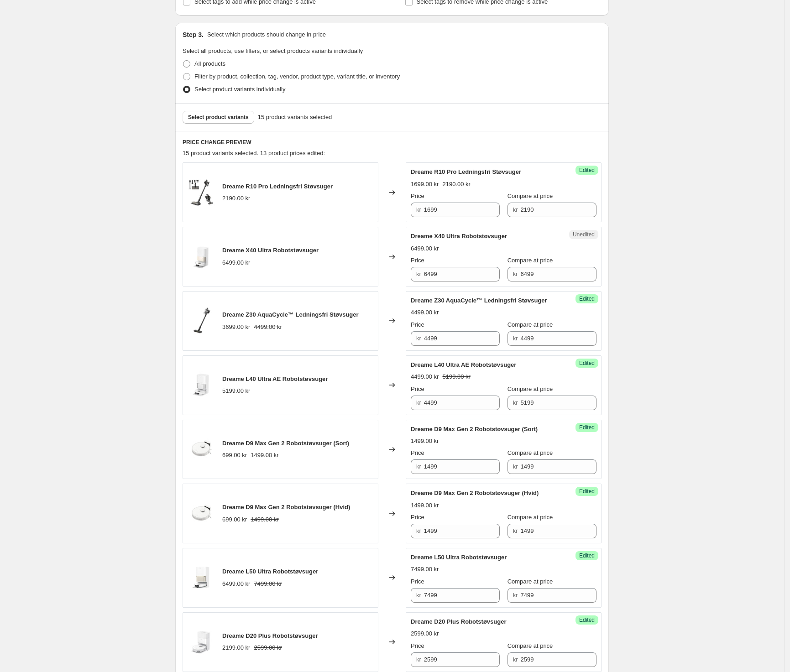 This screenshot has width=790, height=672. What do you see at coordinates (425, 634) in the screenshot?
I see `div: 2599.00 kr` at bounding box center [425, 634].